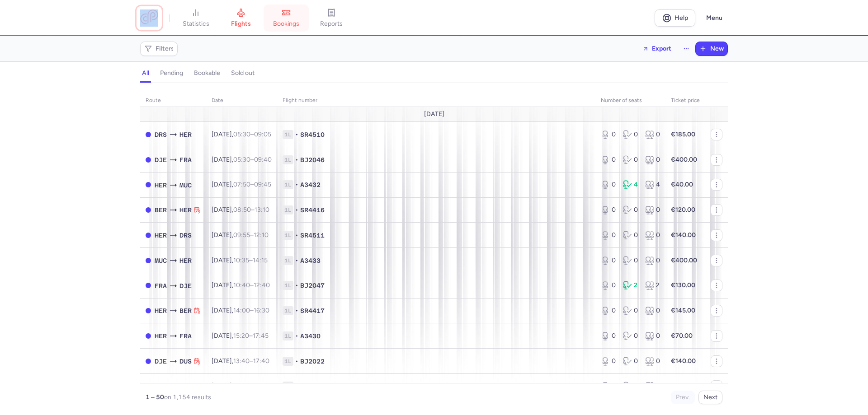  I want to click on time: 09:05, so click(263, 134).